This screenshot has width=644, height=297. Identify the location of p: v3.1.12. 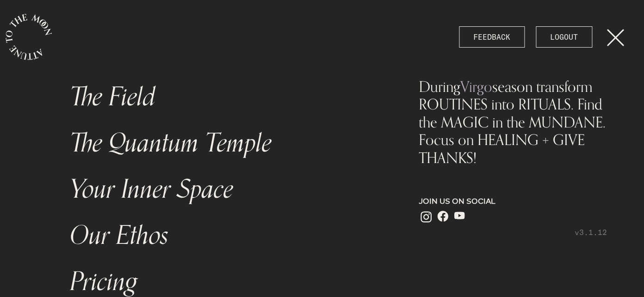
(513, 233).